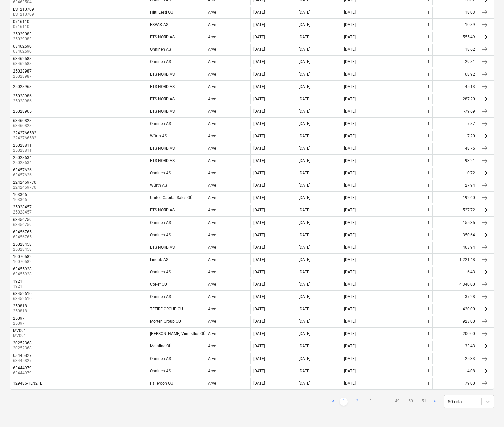  Describe the element at coordinates (455, 173) in the screenshot. I see `div: 0,72` at that location.